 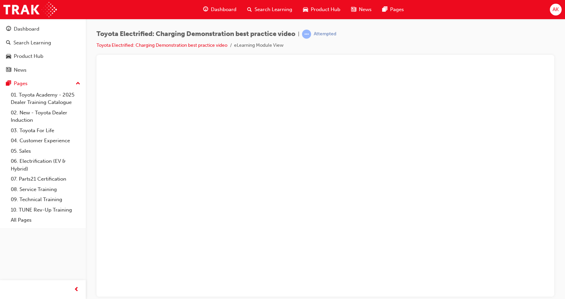 I want to click on a: 03. Toyota For Life, so click(x=45, y=130).